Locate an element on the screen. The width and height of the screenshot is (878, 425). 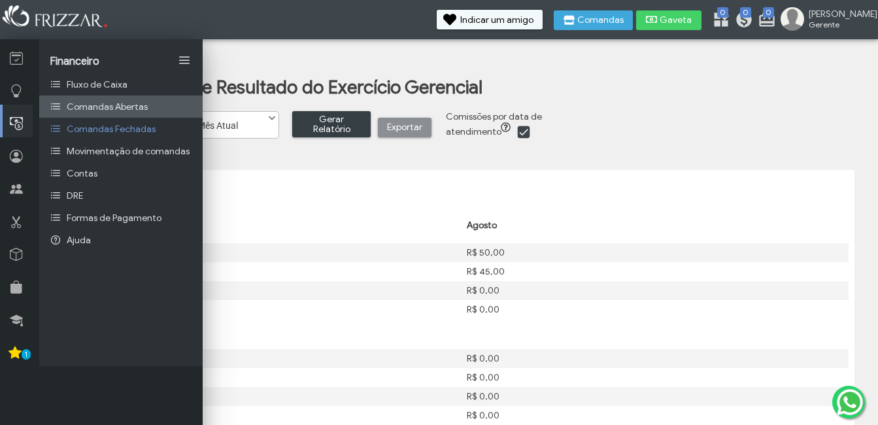
button: Exportar is located at coordinates (405, 128).